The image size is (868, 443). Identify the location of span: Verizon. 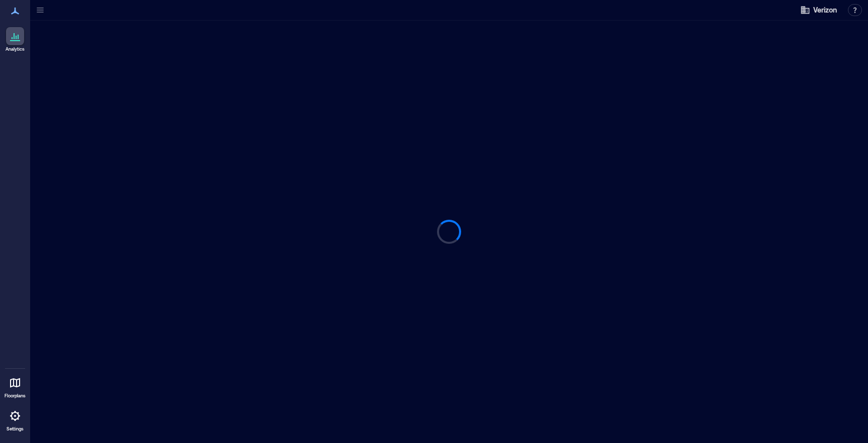
(825, 10).